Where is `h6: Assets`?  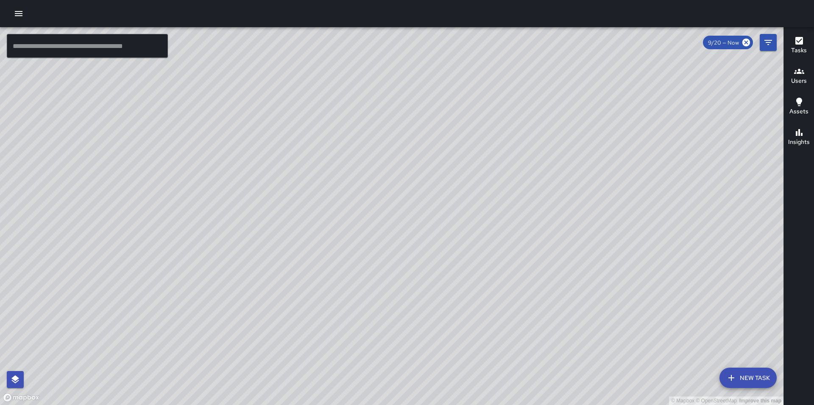 h6: Assets is located at coordinates (799, 112).